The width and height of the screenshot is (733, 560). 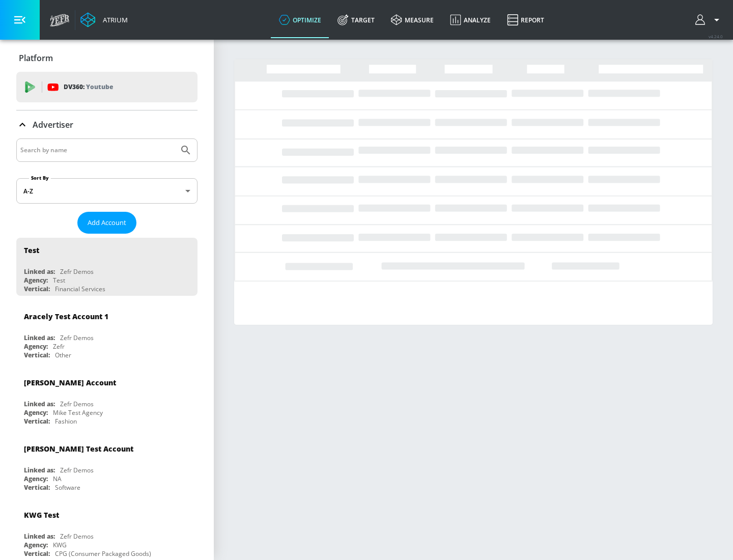 What do you see at coordinates (114, 20) in the screenshot?
I see `div: Atrium` at bounding box center [114, 20].